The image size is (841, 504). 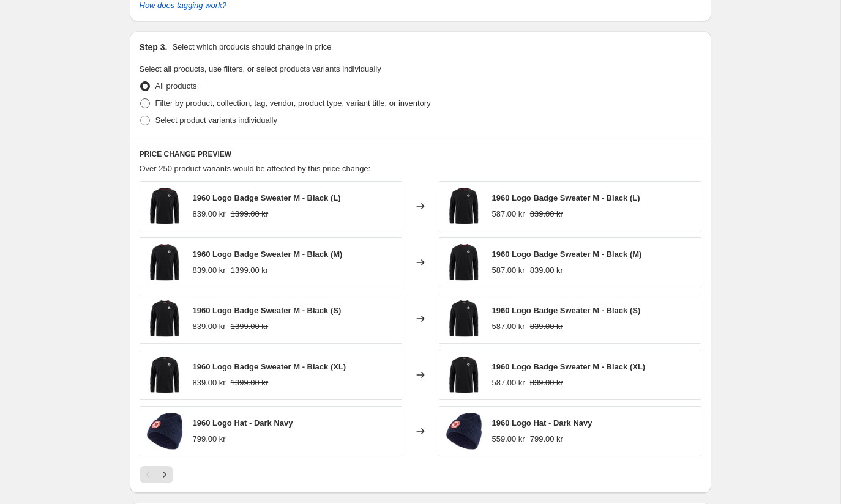 What do you see at coordinates (183, 5) in the screenshot?
I see `i: How does tagging work?` at bounding box center [183, 5].